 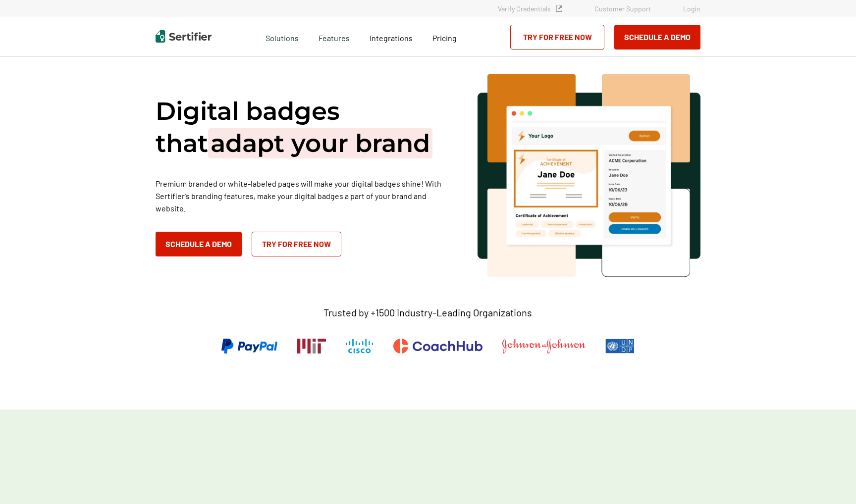 What do you see at coordinates (530, 8) in the screenshot?
I see `a: Verify Credentials` at bounding box center [530, 8].